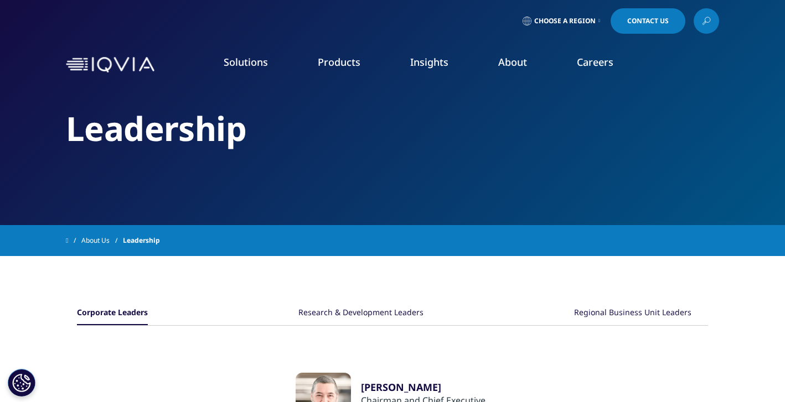  Describe the element at coordinates (648, 21) in the screenshot. I see `span: Contact Us` at that location.